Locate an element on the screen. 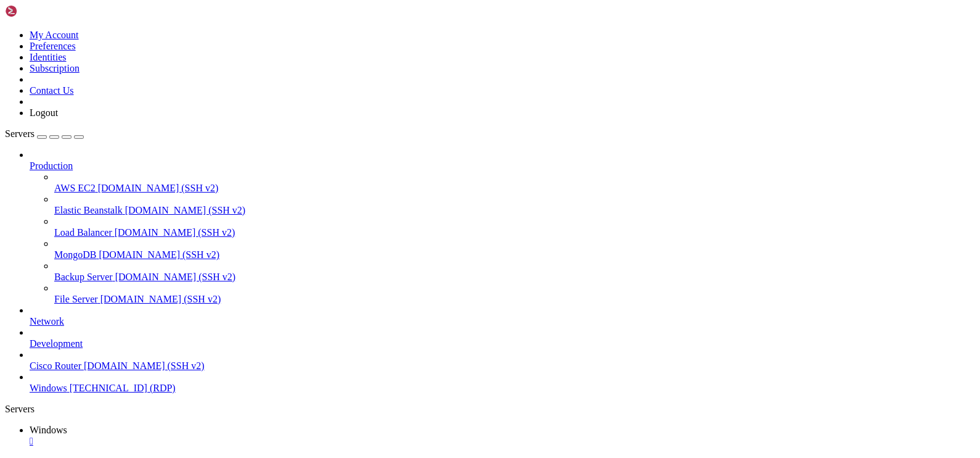 This screenshot has height=458, width=980. a: Production is located at coordinates (503, 166).